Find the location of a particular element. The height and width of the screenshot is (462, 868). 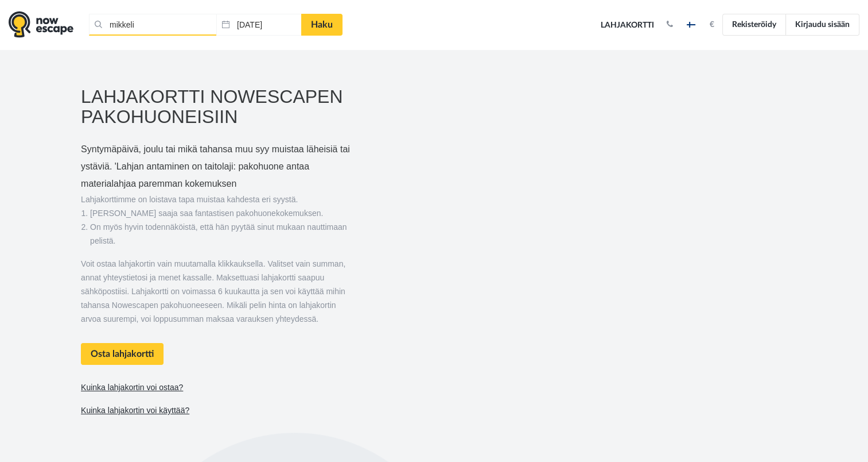

a: Haku is located at coordinates (322, 25).